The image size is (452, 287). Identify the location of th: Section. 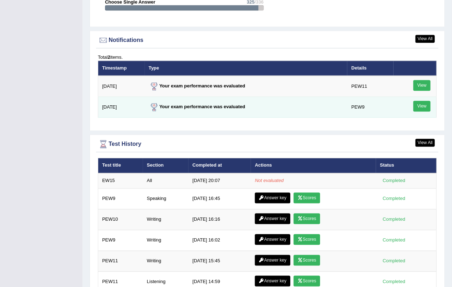
(165, 166).